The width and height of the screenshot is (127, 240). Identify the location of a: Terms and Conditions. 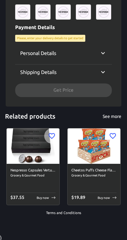
(64, 213).